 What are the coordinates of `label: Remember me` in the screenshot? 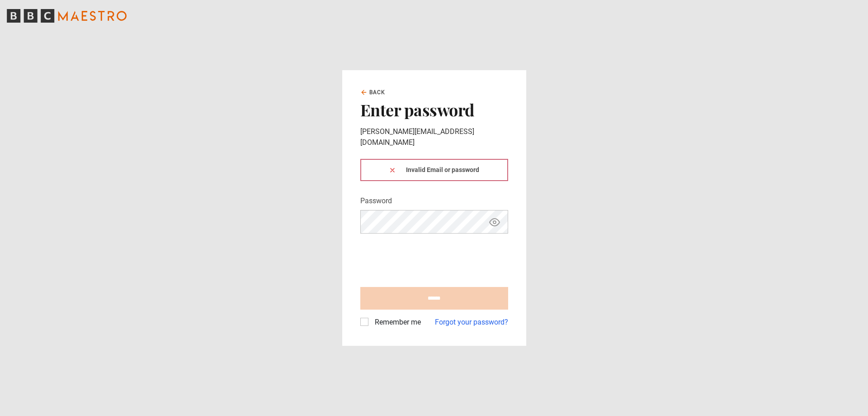 It's located at (396, 322).